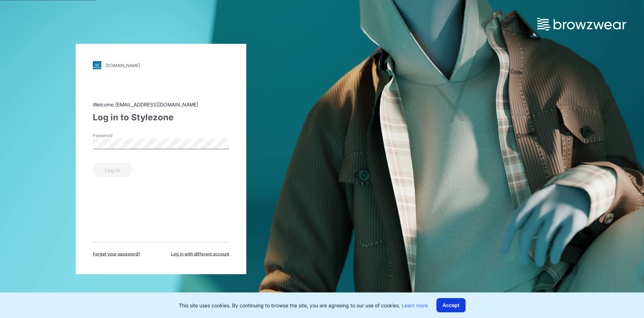  I want to click on button: Accept, so click(451, 305).